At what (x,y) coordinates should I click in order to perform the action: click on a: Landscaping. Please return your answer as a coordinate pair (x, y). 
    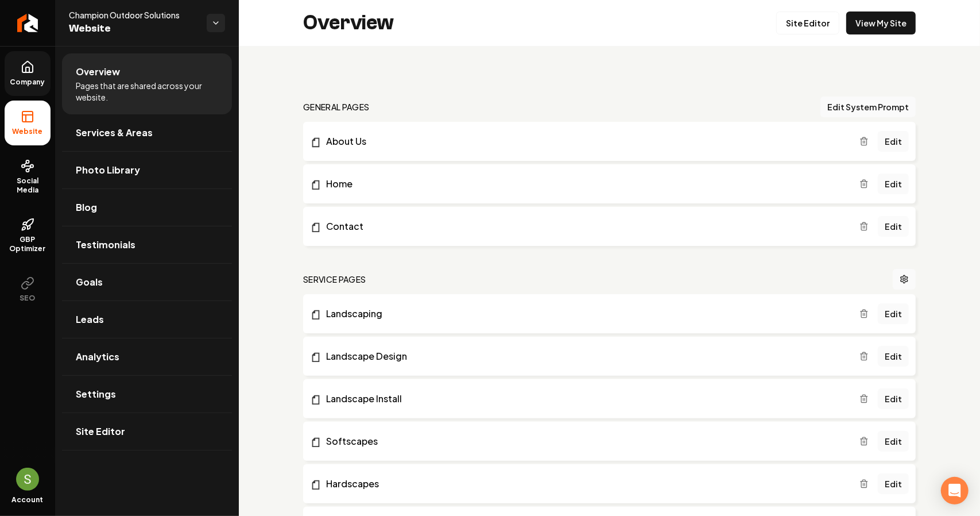
    Looking at the image, I should click on (584, 314).